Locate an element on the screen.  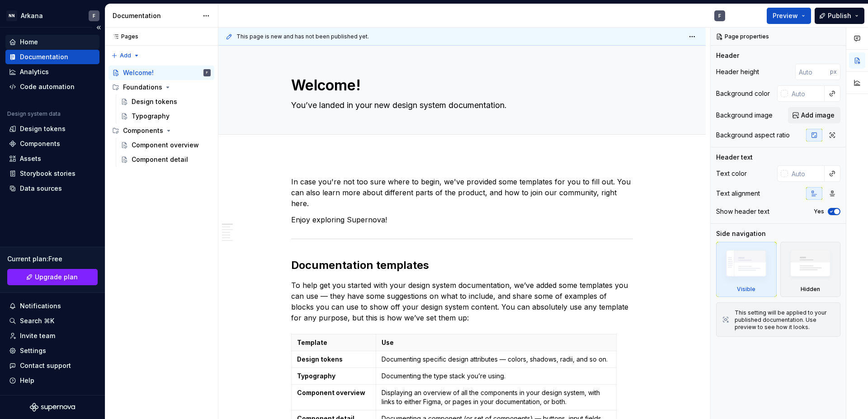
a: Data sources is located at coordinates (53, 189).